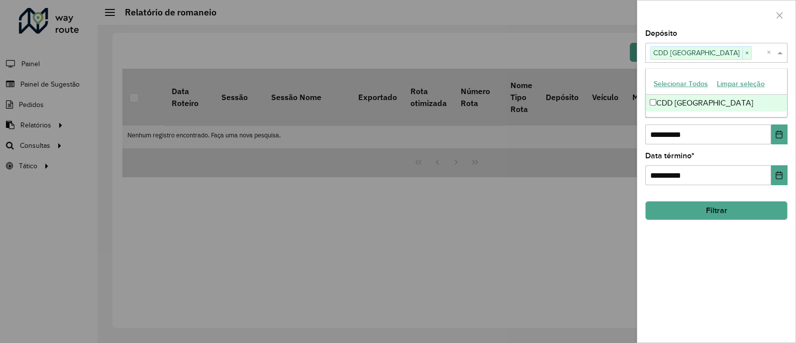  I want to click on label: Data término, so click(670, 156).